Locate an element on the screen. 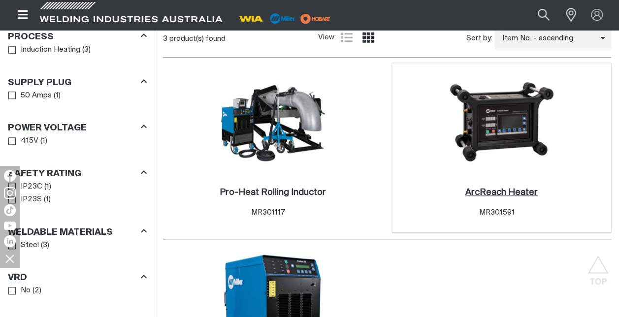  div: Supply Plug is located at coordinates (77, 82).